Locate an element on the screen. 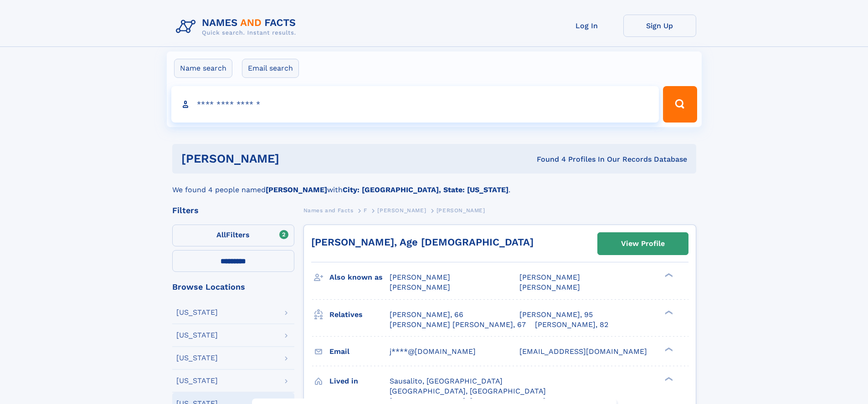  h3: Email is located at coordinates (359, 352).